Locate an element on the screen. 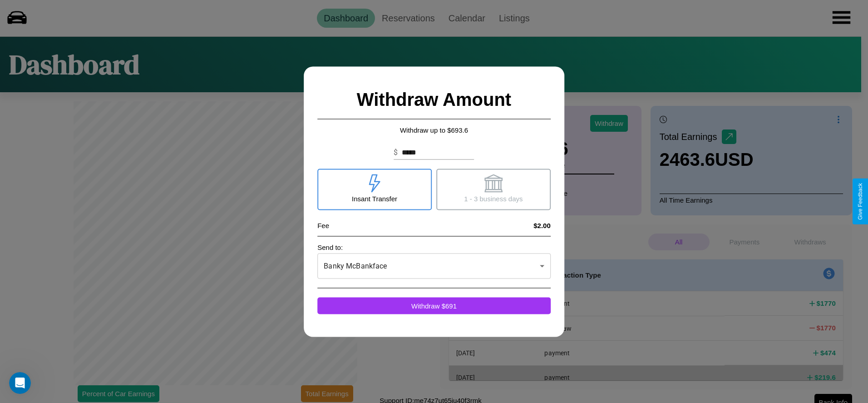  p: Send to: is located at coordinates (434, 247).